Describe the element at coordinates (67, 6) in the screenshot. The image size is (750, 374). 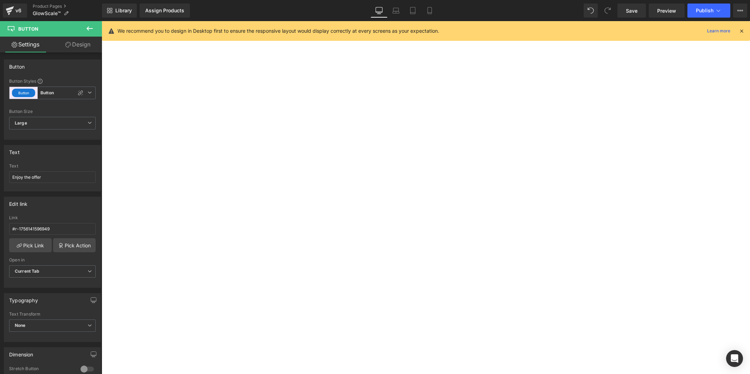
I see `a: Product Pages` at that location.